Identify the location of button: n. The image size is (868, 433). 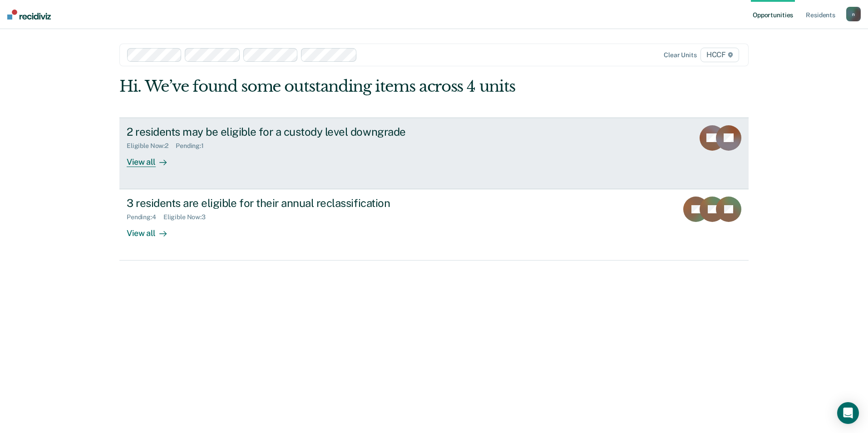
(853, 14).